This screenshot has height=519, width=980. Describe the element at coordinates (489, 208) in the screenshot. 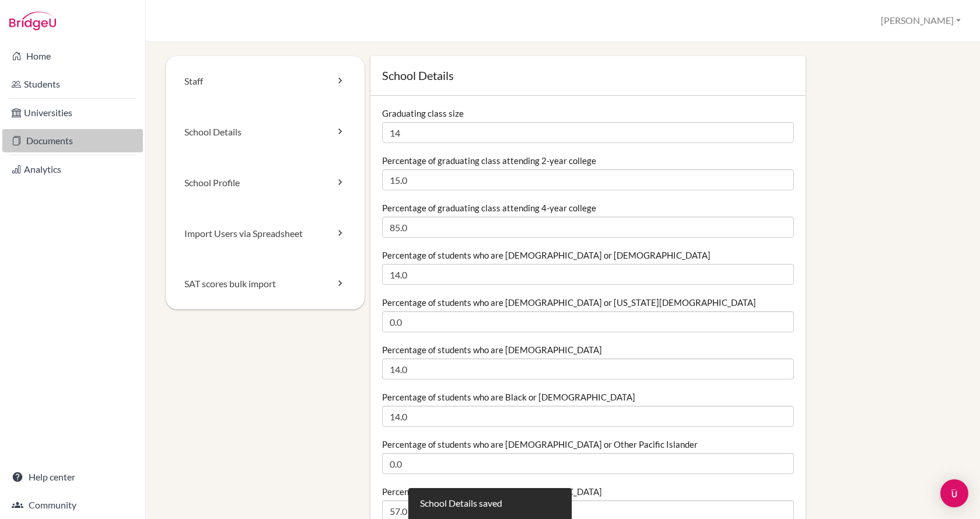

I see `label: Percentage of graduating class attending 4-year college` at that location.